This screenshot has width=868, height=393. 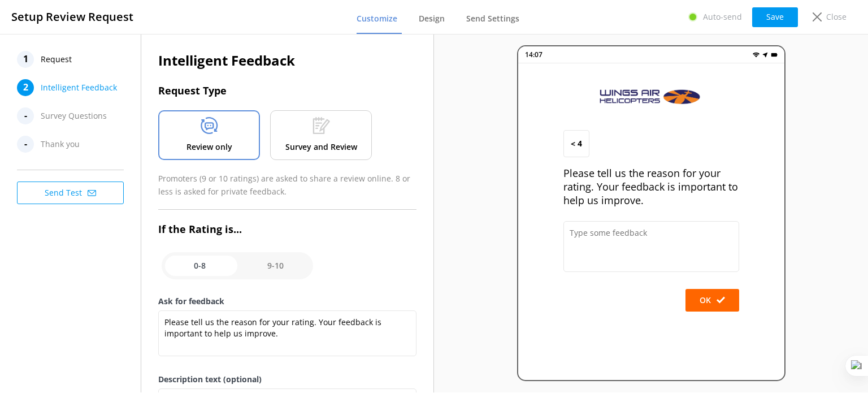 I want to click on p: Close, so click(x=836, y=17).